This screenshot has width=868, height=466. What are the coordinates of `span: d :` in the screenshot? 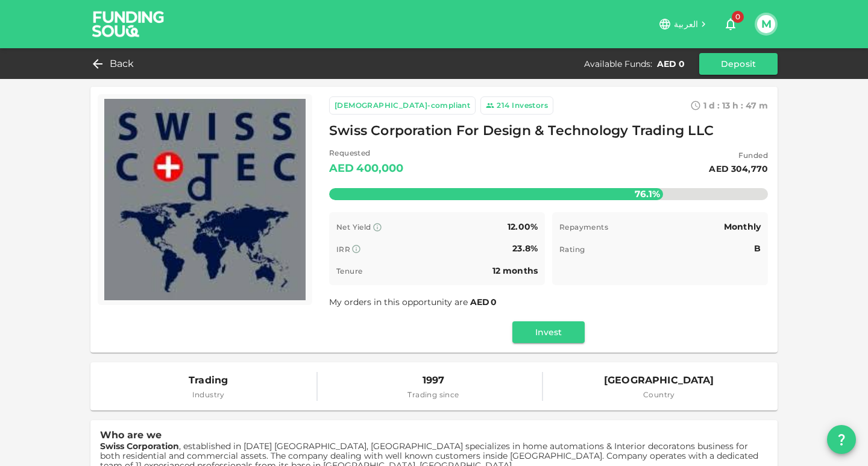 It's located at (714, 105).